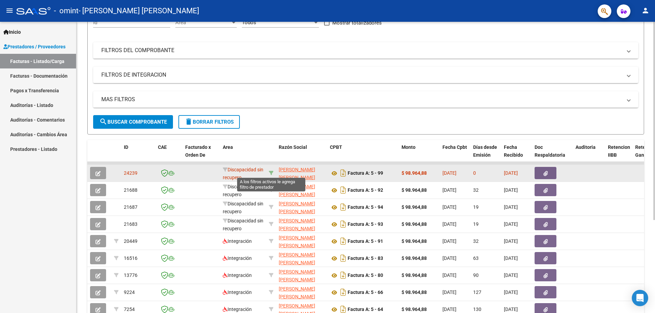 The height and width of the screenshot is (313, 655). Describe the element at coordinates (249, 23) in the screenshot. I see `span: Todos` at that location.